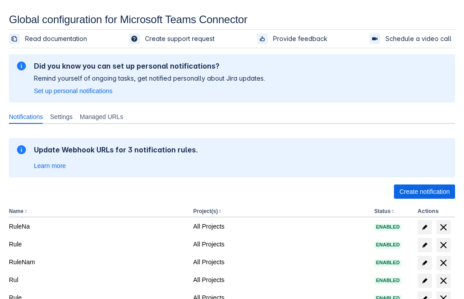 The image size is (464, 299). Describe the element at coordinates (149, 66) in the screenshot. I see `h2: Did you know you can set up personal notifications?` at that location.